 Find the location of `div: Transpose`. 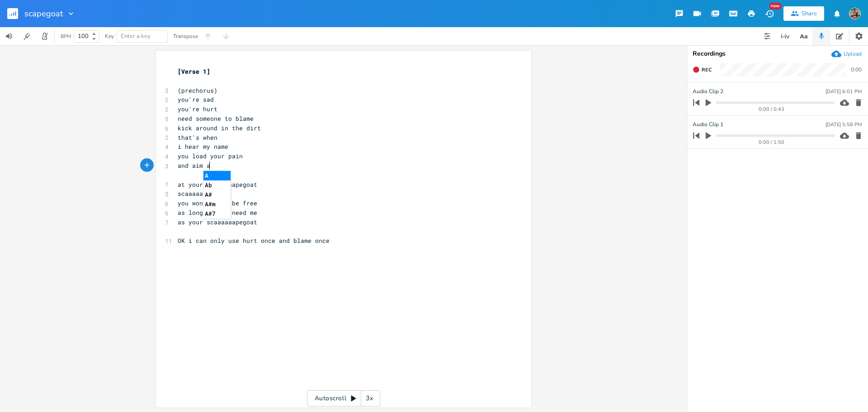

div: Transpose is located at coordinates (185, 36).